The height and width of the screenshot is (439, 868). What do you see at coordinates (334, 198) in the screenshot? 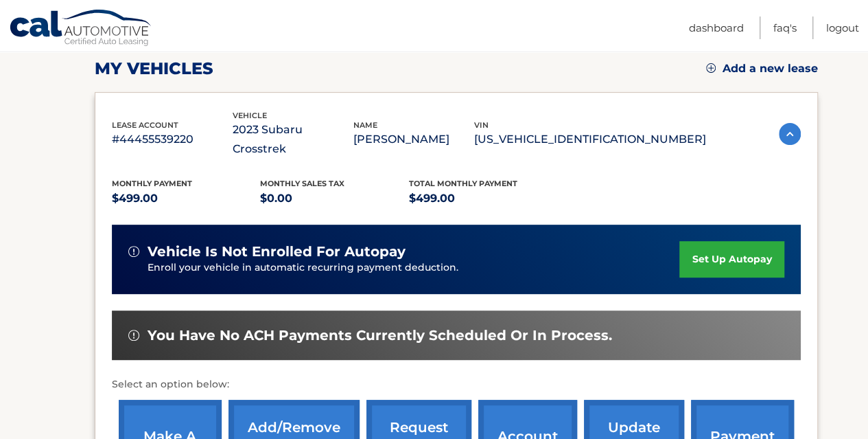
I see `p: $0.00` at bounding box center [334, 198].